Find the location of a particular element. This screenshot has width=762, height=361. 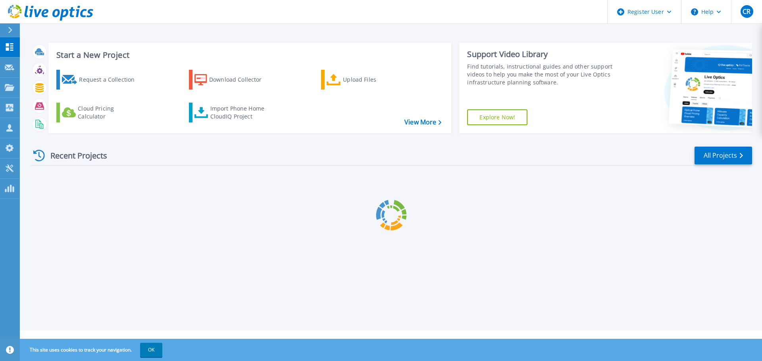

span: This site uses cookies to track your navigation. is located at coordinates (92, 350).